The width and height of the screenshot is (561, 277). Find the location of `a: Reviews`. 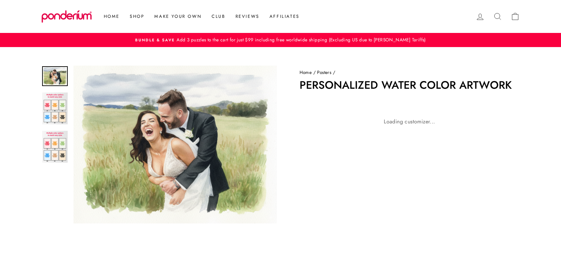

a: Reviews is located at coordinates (247, 16).